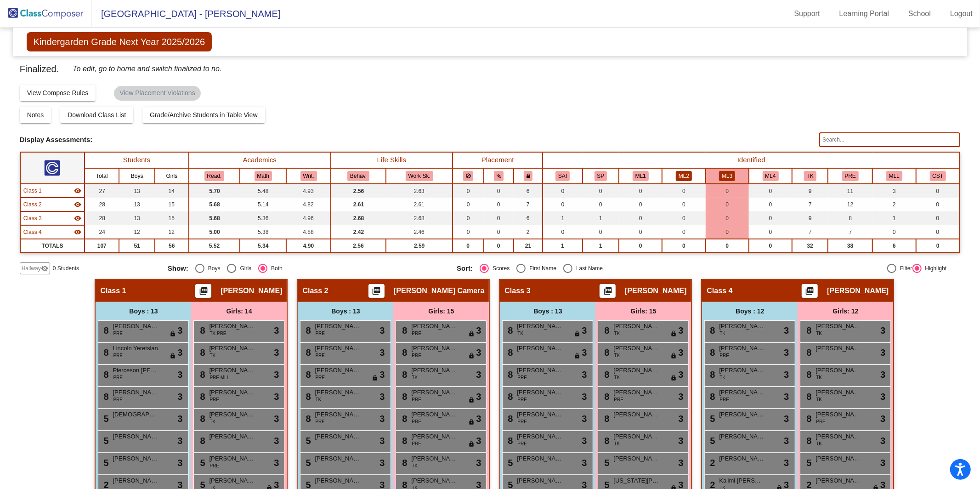  Describe the element at coordinates (309, 232) in the screenshot. I see `td: 4.88` at that location.